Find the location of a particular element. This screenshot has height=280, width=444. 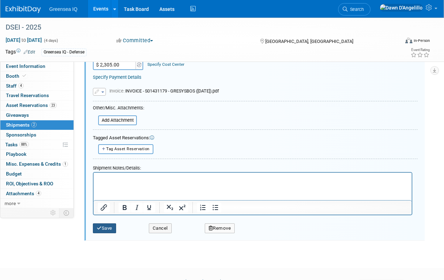

span: Asset Reservations is located at coordinates (31, 105).